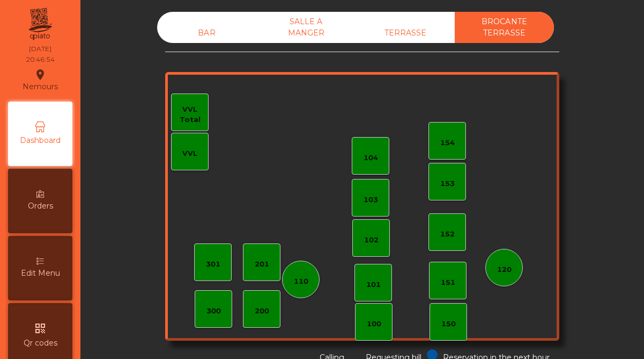  Describe the element at coordinates (206, 33) in the screenshot. I see `div: BAR` at that location.